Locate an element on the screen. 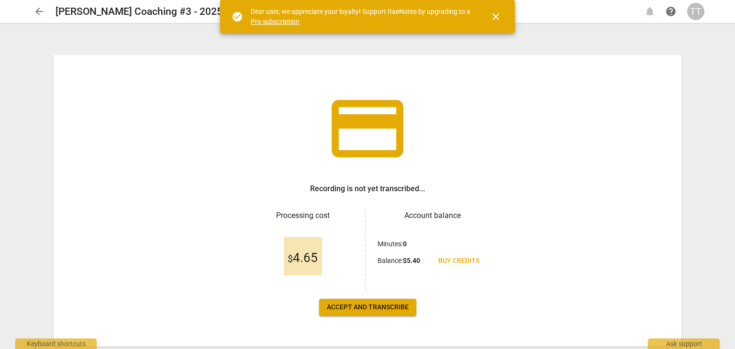 The width and height of the screenshot is (735, 349). div: Dear user, we appreciate your loyalty! Support RaeNotes by upgrading to a is located at coordinates (362, 16).